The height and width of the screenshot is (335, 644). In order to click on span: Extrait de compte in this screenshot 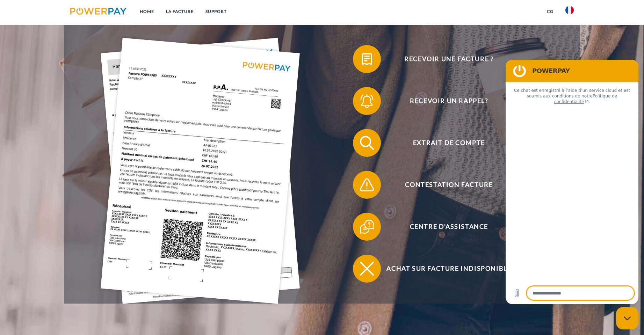, I will do `click(449, 143)`.